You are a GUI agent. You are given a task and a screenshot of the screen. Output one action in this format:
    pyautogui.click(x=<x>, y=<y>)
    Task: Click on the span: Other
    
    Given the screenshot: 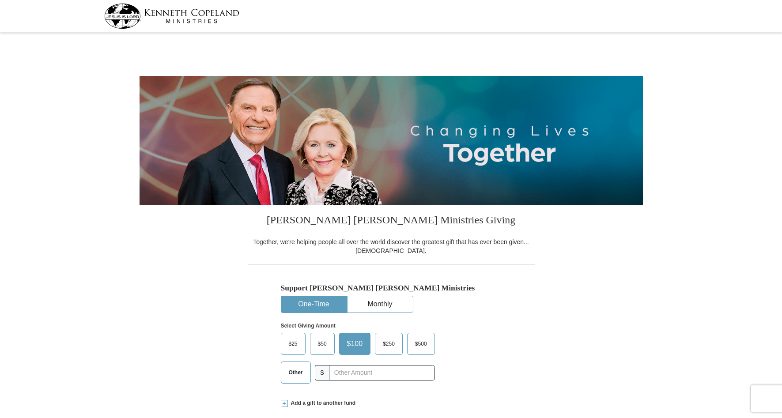 What is the action you would take?
    pyautogui.click(x=296, y=372)
    